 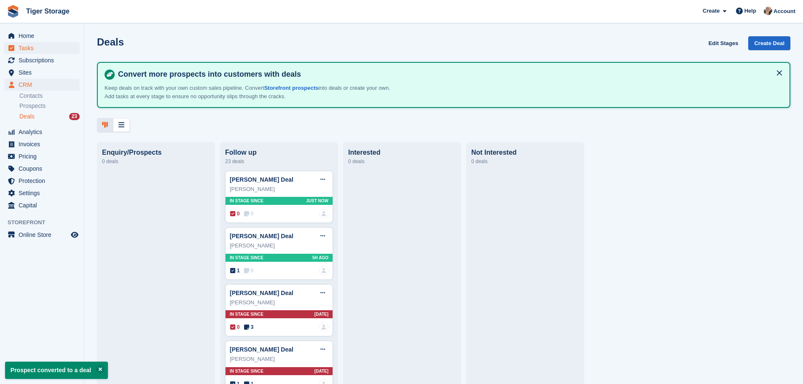 What do you see at coordinates (44, 205) in the screenshot?
I see `span: Capital` at bounding box center [44, 205].